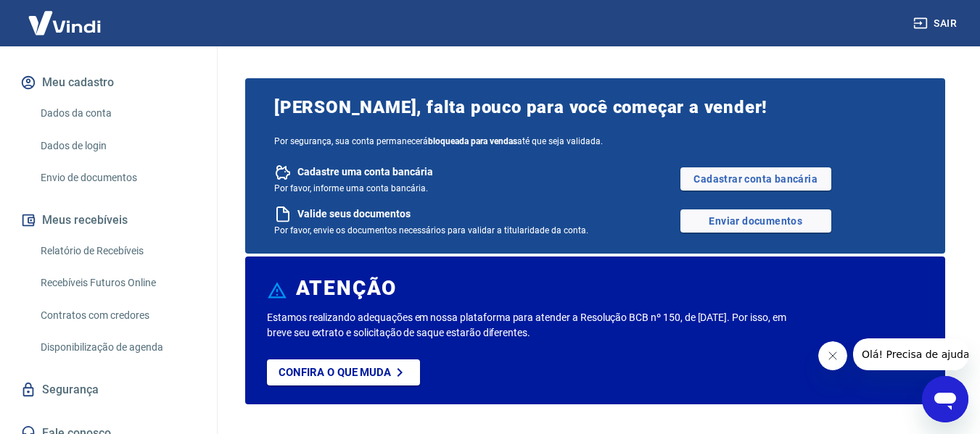 Image resolution: width=980 pixels, height=434 pixels. Describe the element at coordinates (431, 230) in the screenshot. I see `span: Por favor, envie os documentos necessários para validar a titularidade da conta.` at that location.